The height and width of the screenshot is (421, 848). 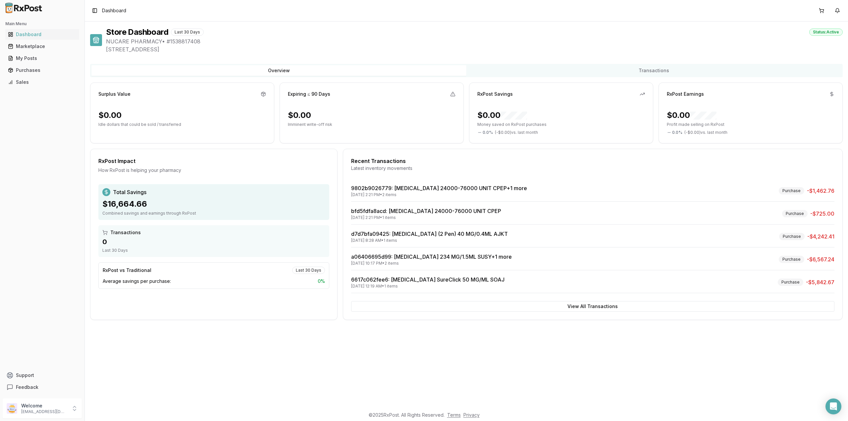 I want to click on div: Open Intercom Messenger, so click(x=834, y=407).